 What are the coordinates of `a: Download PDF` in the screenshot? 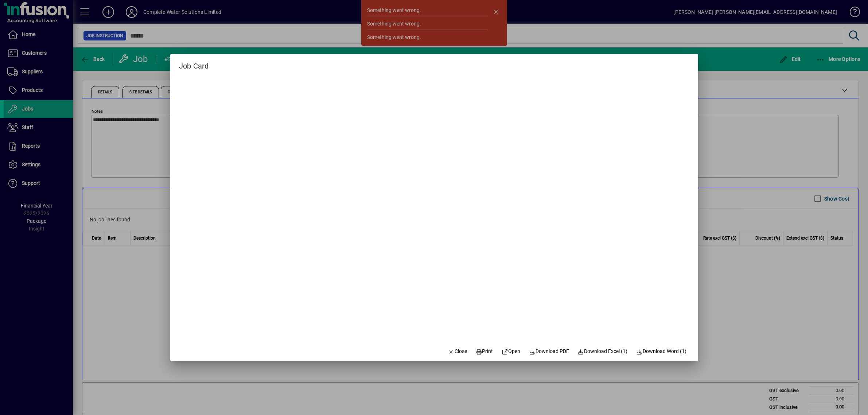 It's located at (549, 352).